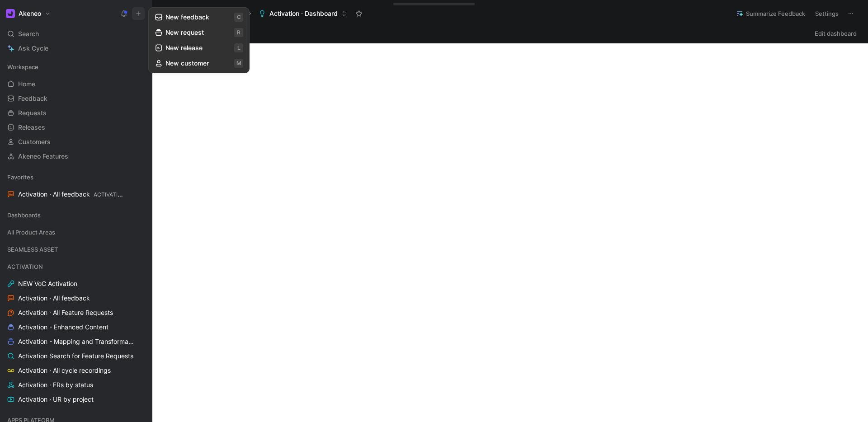 This screenshot has height=422, width=868. What do you see at coordinates (76, 142) in the screenshot?
I see `a: Customers` at bounding box center [76, 142].